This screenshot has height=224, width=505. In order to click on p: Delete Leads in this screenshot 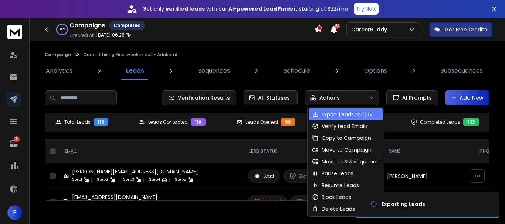, I will do `click(338, 209)`.